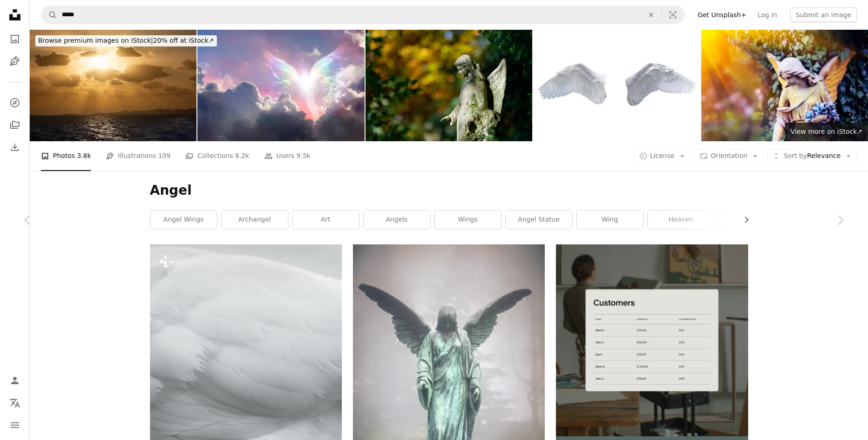 This screenshot has width=868, height=440. What do you see at coordinates (840, 220) in the screenshot?
I see `a: Next` at bounding box center [840, 220].